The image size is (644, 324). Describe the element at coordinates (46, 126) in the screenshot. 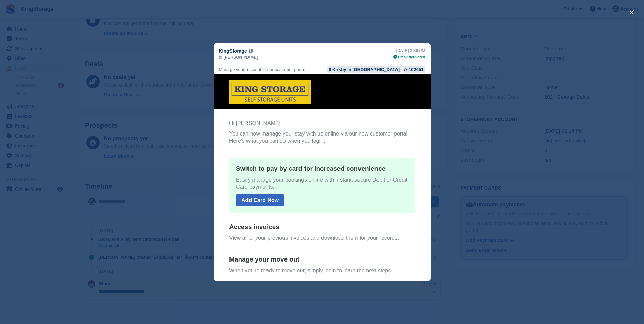

I see `a: Add Card Now` at that location.